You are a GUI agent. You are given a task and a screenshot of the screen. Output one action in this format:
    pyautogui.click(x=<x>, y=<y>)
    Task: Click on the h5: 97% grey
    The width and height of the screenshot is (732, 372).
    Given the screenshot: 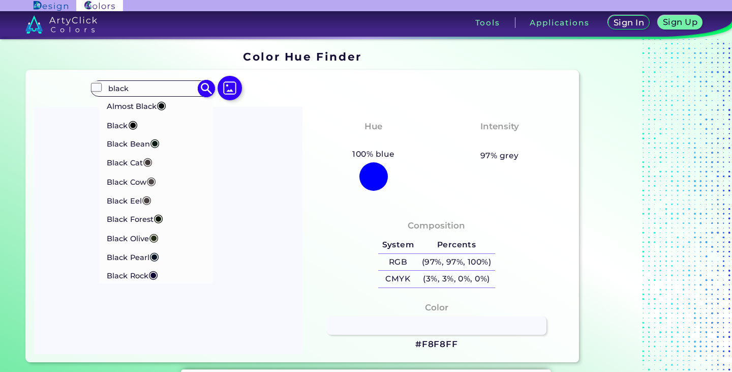 What is the action you would take?
    pyautogui.click(x=500, y=156)
    